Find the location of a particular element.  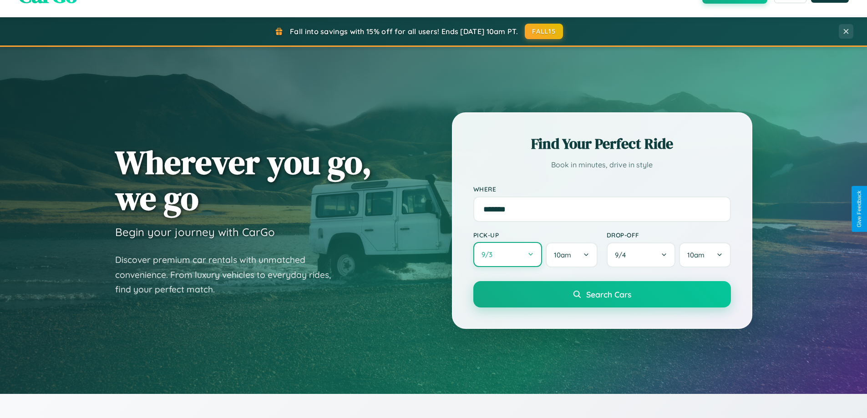

h3: Begin your journey with CarGo is located at coordinates (195, 232).